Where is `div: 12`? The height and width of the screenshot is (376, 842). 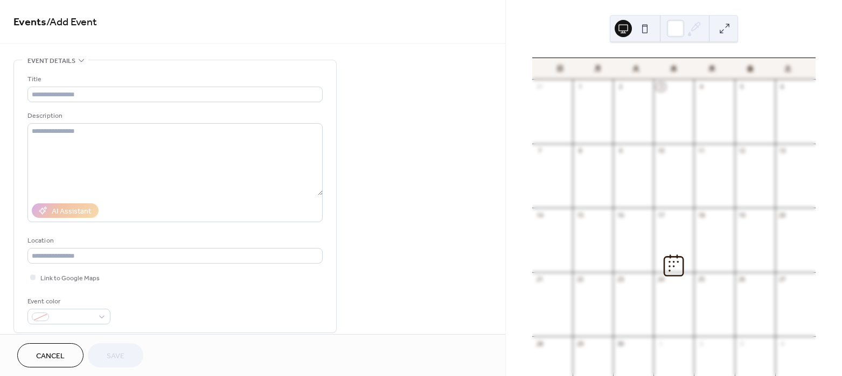 div: 12 is located at coordinates (742, 151).